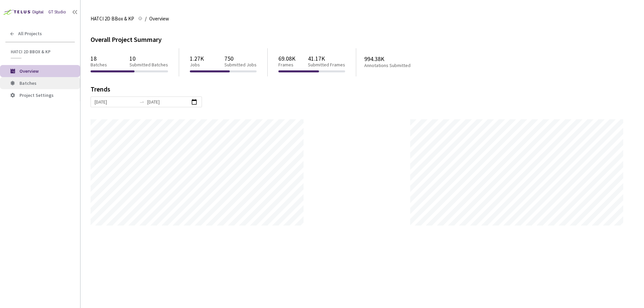 The image size is (644, 308). What do you see at coordinates (149, 65) in the screenshot?
I see `p: Submitted Batches` at bounding box center [149, 65].